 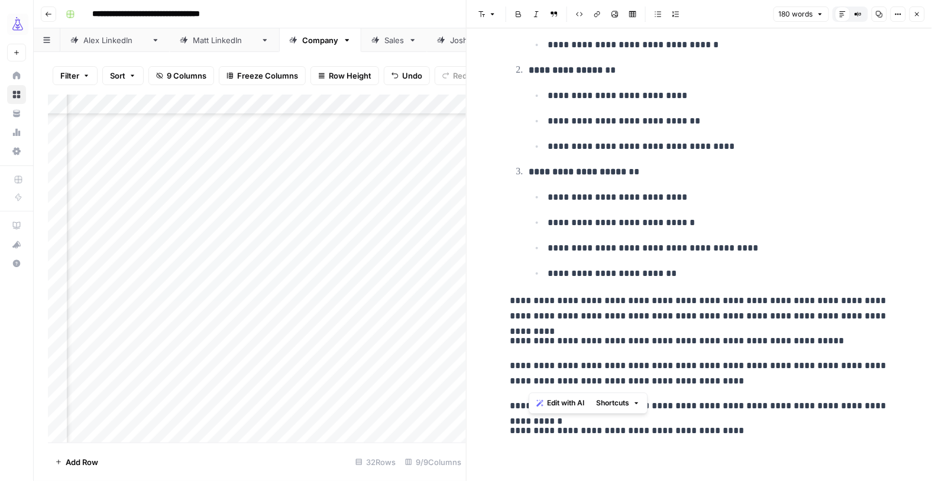 What do you see at coordinates (394, 40) in the screenshot?
I see `a: Sales` at bounding box center [394, 40].